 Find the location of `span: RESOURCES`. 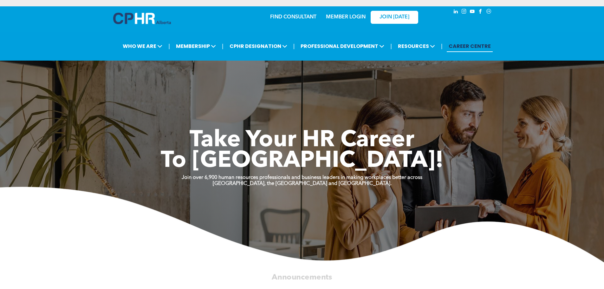

span: RESOURCES is located at coordinates (416, 46).